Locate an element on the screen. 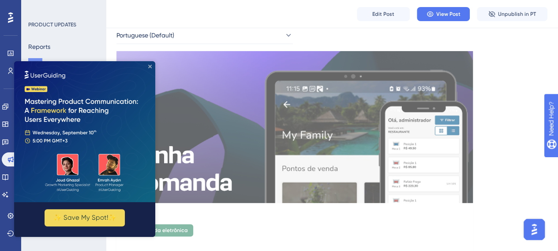  span: Portuguese (Default) is located at coordinates (145, 35).